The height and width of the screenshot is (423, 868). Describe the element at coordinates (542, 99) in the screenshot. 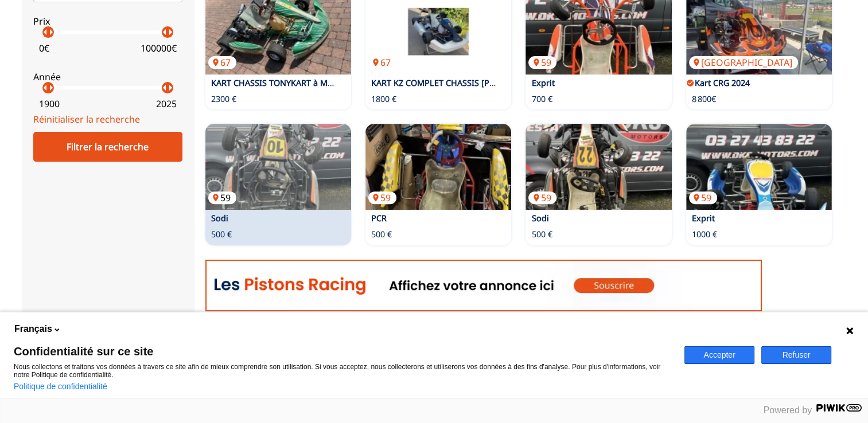

I see `p: 700 €` at that location.